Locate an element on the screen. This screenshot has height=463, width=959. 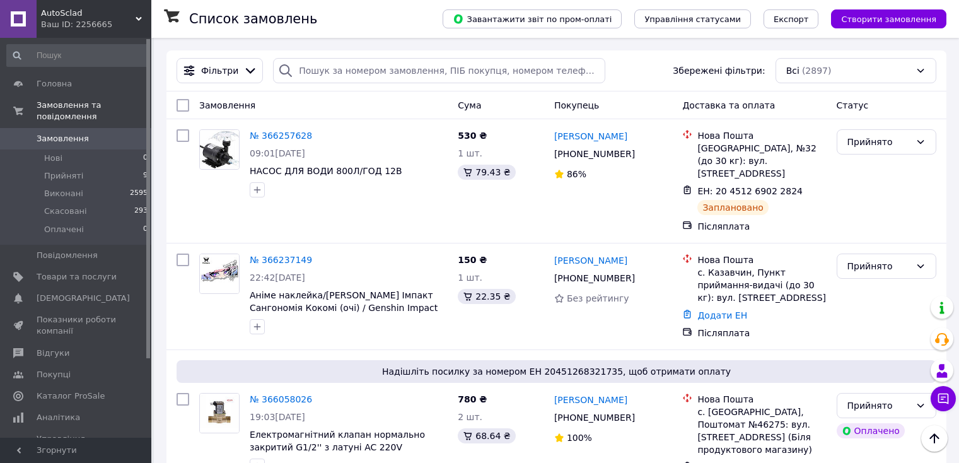
a: НАСОС ДЛЯ ВОДИ 800Л/ГОД 12В is located at coordinates (326, 171).